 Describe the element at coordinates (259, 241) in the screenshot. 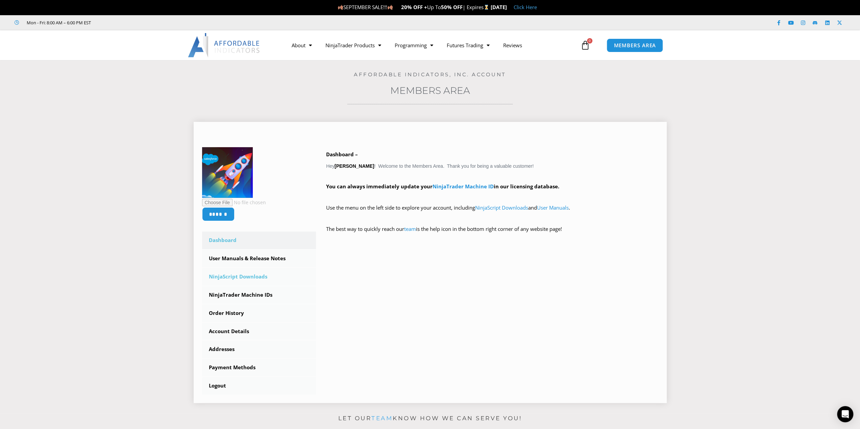

I see `a: Dashboard` at that location.